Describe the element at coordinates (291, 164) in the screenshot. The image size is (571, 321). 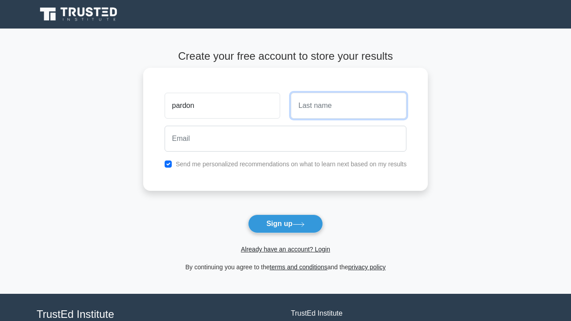
I see `label: Send me personalized recommendations on what to learn next based on my results` at that location.